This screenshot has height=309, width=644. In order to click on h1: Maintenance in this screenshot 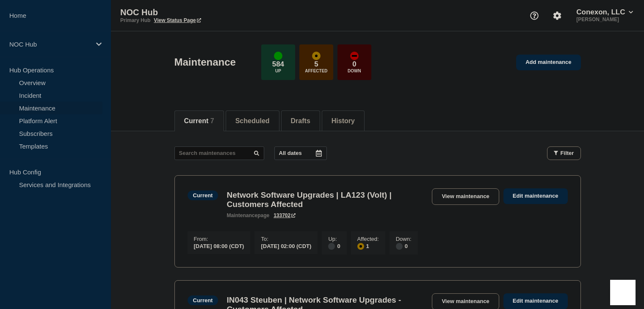, I will do `click(205, 62)`.